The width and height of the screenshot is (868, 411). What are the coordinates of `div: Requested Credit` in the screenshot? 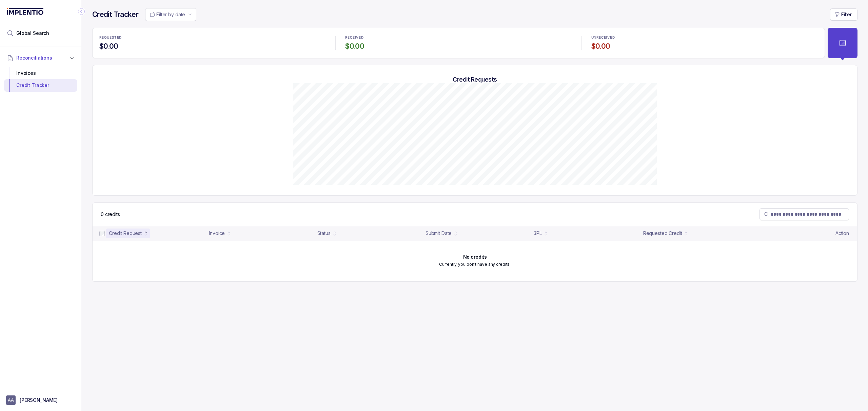 It's located at (663, 233).